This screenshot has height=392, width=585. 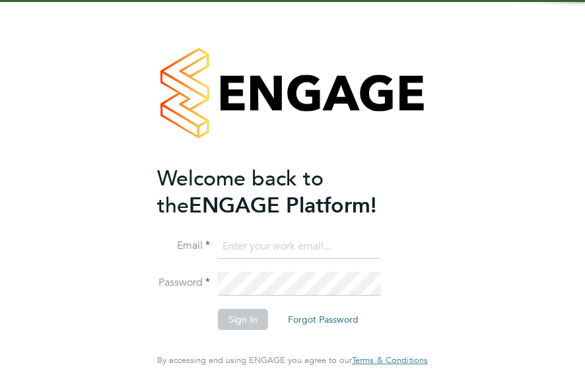 I want to click on span: Terms & Conditions, so click(x=390, y=360).